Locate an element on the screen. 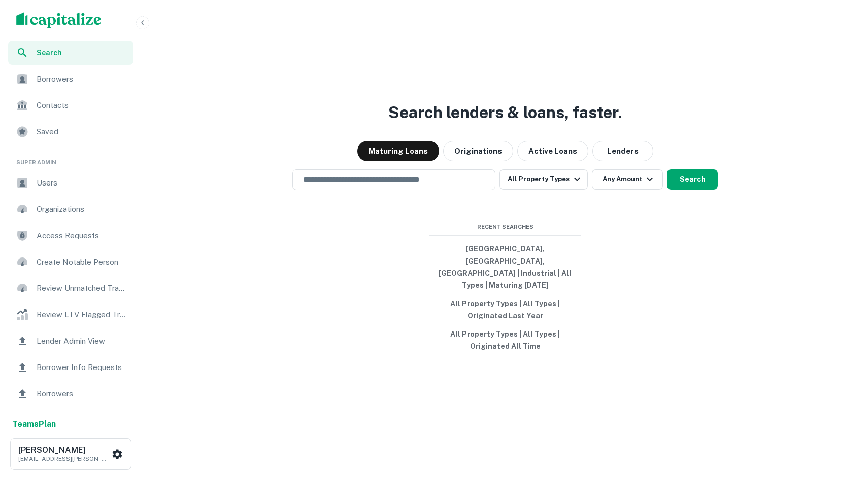 This screenshot has width=868, height=480. strong: Teams Plan is located at coordinates (34, 423).